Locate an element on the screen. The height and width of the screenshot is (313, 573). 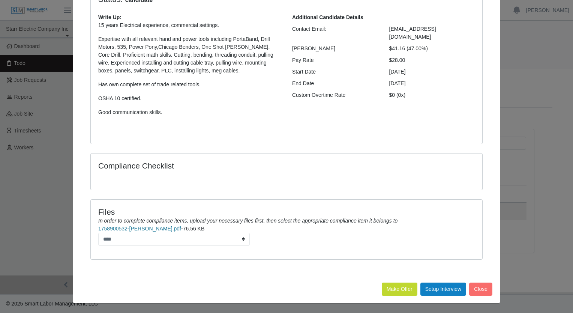
div: $41.16 (47.00%) is located at coordinates (432, 48).